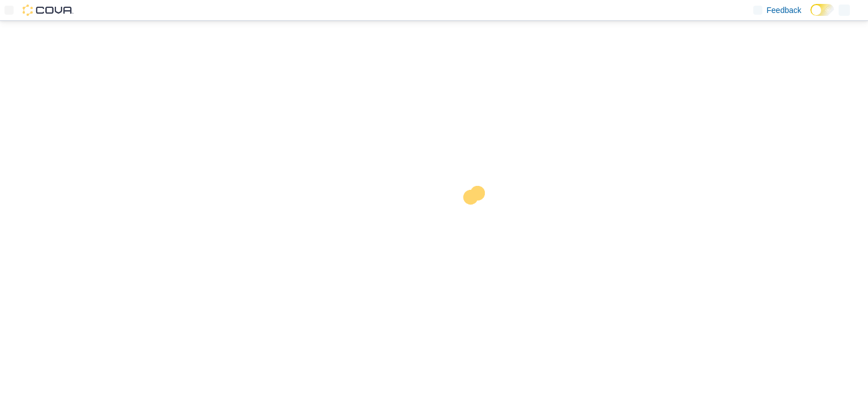 This screenshot has width=868, height=413. Describe the element at coordinates (784, 10) in the screenshot. I see `span: Feedback` at that location.